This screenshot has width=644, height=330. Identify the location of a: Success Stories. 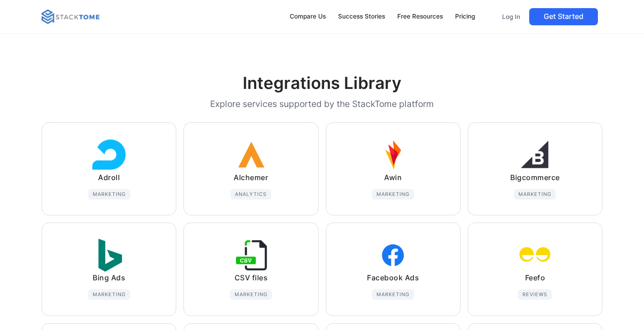
(362, 16).